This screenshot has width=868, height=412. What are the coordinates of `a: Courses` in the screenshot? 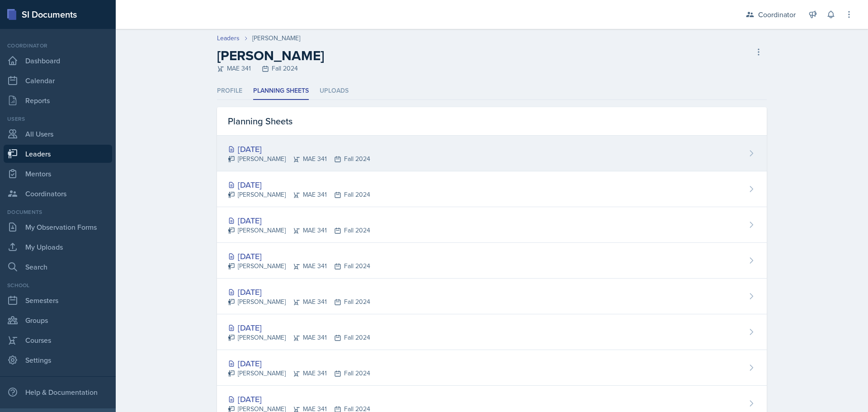 It's located at (58, 340).